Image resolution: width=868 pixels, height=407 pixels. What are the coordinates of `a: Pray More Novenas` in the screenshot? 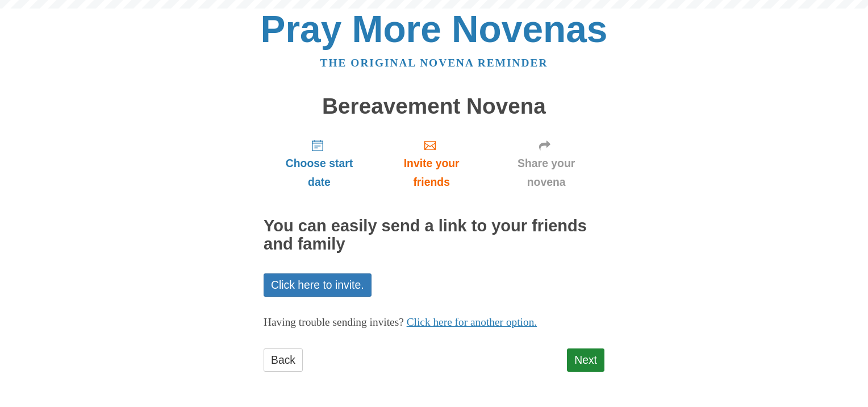 It's located at (434, 29).